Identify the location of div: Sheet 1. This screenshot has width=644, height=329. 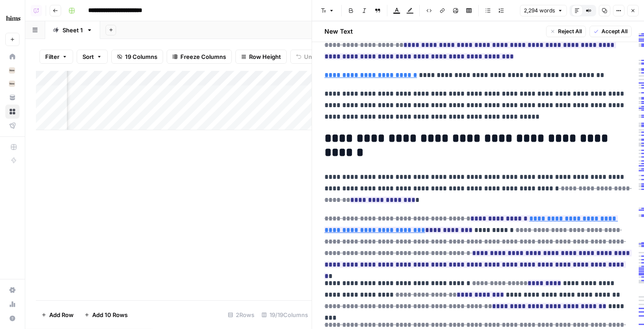
(72, 31).